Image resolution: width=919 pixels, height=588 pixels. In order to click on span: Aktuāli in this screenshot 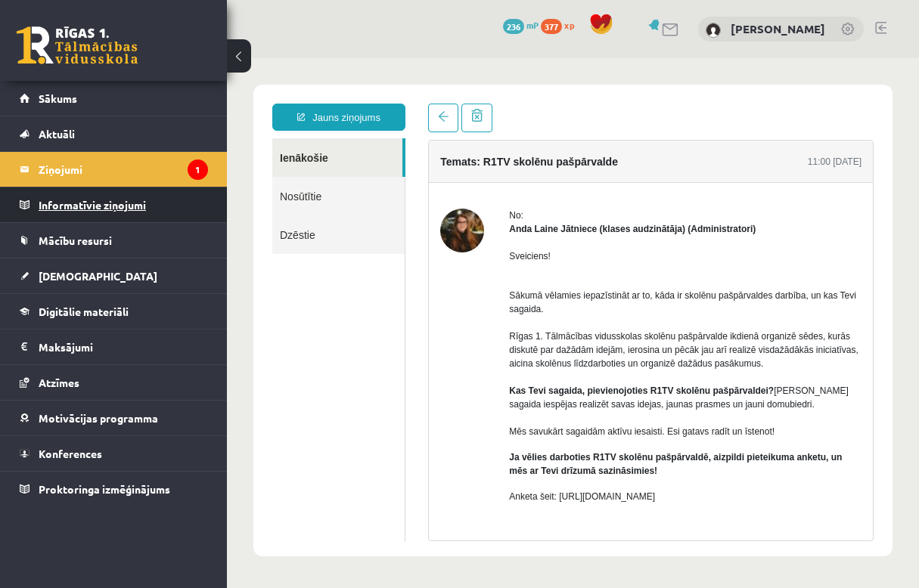, I will do `click(57, 134)`.